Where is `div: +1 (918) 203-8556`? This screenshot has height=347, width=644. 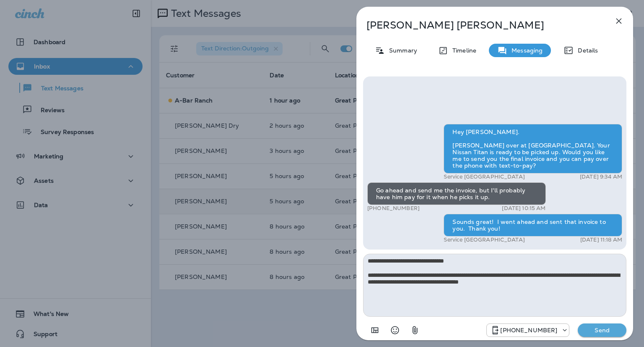
div: +1 (918) 203-8556 is located at coordinates (528, 330).